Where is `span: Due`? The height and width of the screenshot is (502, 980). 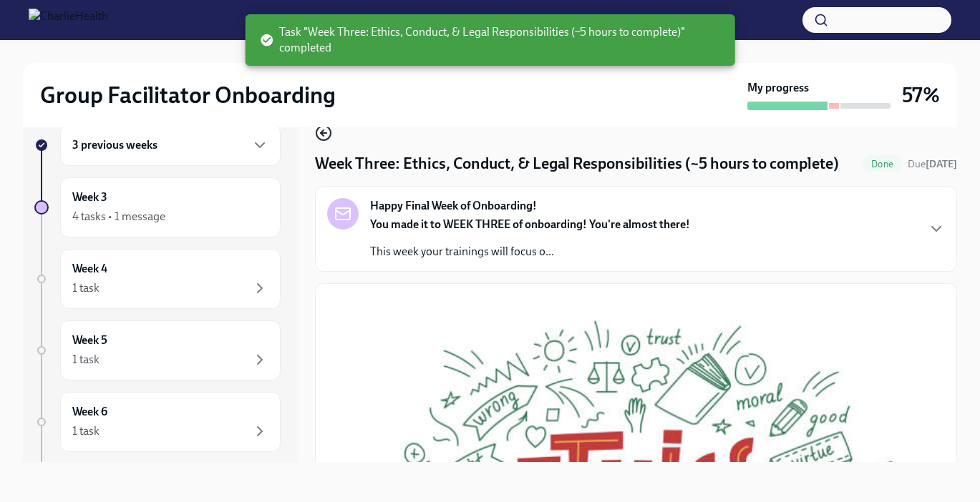 span: Due is located at coordinates (932, 164).